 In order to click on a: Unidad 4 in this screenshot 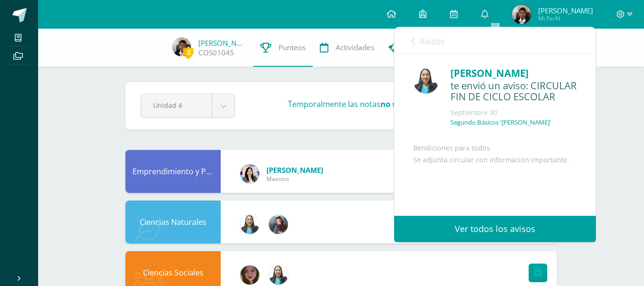, I will do `click(187, 105)`.